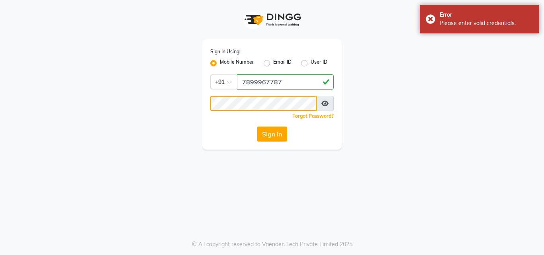  What do you see at coordinates (225, 52) in the screenshot?
I see `label: Sign In Using:` at bounding box center [225, 52].